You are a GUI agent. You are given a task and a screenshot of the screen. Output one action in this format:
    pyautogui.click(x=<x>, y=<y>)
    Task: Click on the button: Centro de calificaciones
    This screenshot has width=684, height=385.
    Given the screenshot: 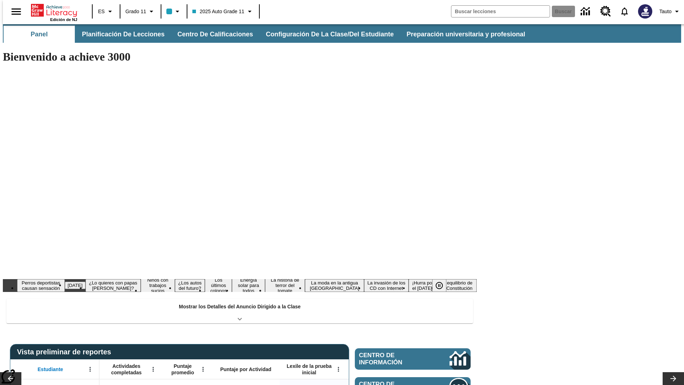 What is the action you would take?
    pyautogui.click(x=215, y=34)
    